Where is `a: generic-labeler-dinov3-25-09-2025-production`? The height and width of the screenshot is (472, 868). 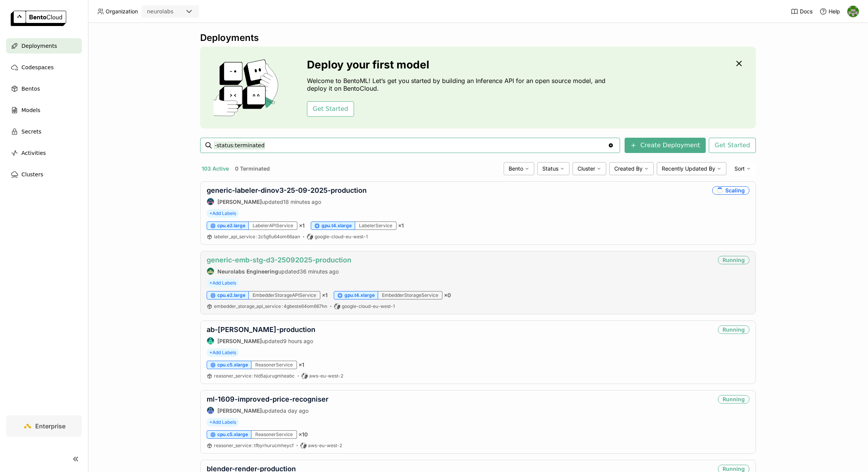 a: generic-labeler-dinov3-25-09-2025-production is located at coordinates (287, 190).